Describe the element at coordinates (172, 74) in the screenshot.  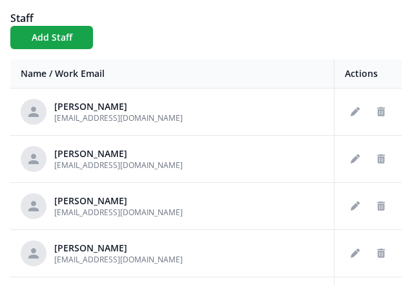
I see `th: Name / Work Email` at that location.